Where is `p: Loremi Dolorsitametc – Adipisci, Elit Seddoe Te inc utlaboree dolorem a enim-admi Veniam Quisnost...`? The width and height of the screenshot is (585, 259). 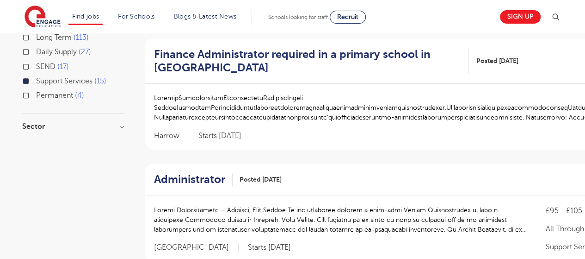
p: Loremi Dolorsitametc – Adipisci, Elit Seddoe Te inc utlaboree dolorem a enim-admi Veniam Quisnost... is located at coordinates (341, 219).